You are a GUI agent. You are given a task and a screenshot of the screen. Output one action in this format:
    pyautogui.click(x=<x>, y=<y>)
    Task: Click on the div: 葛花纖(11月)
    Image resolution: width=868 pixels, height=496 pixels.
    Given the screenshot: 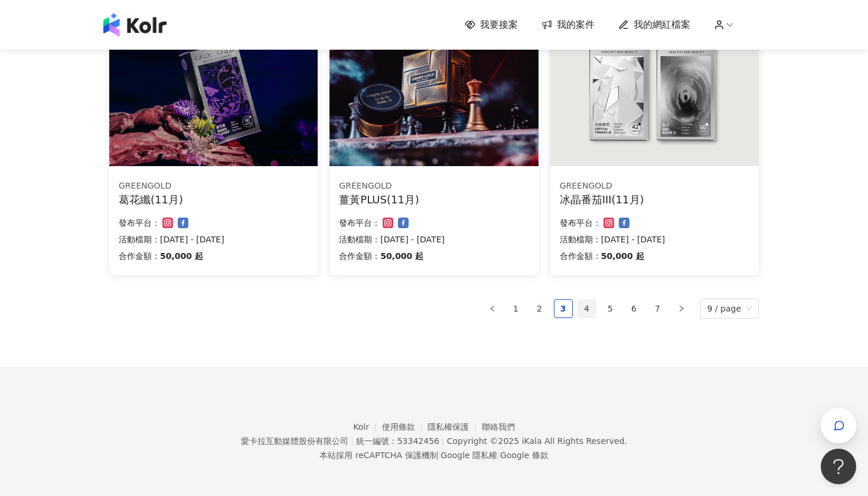 What is the action you would take?
    pyautogui.click(x=213, y=199)
    